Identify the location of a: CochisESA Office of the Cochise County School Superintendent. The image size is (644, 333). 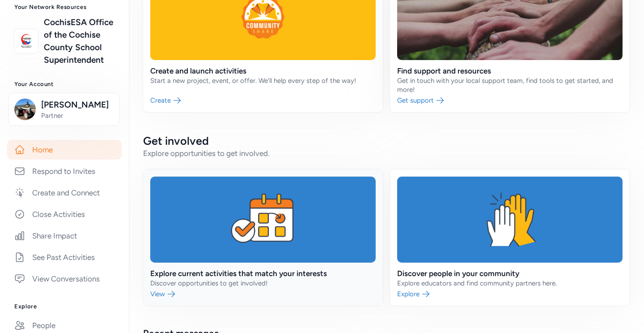
(79, 41).